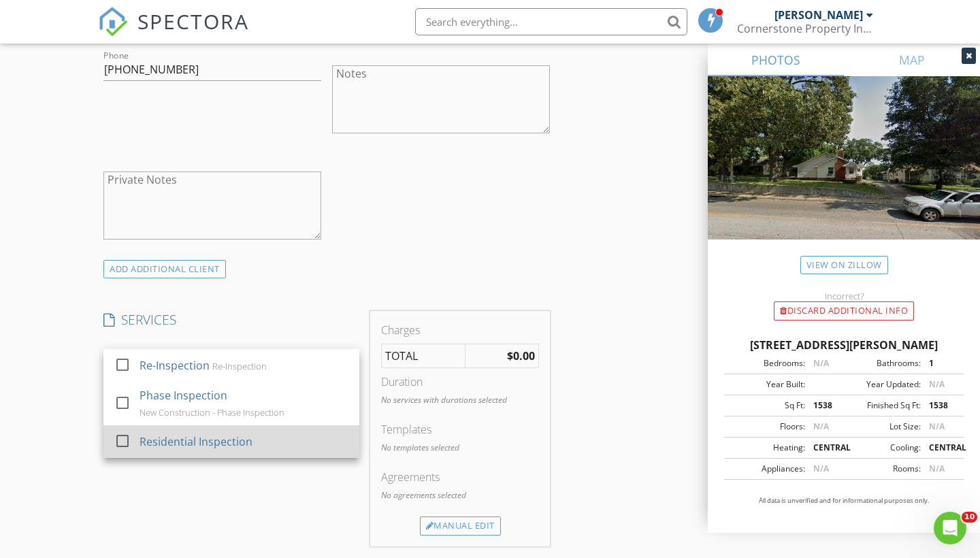 Image resolution: width=980 pixels, height=558 pixels. Describe the element at coordinates (881, 385) in the screenshot. I see `div: Year Updated:` at that location.